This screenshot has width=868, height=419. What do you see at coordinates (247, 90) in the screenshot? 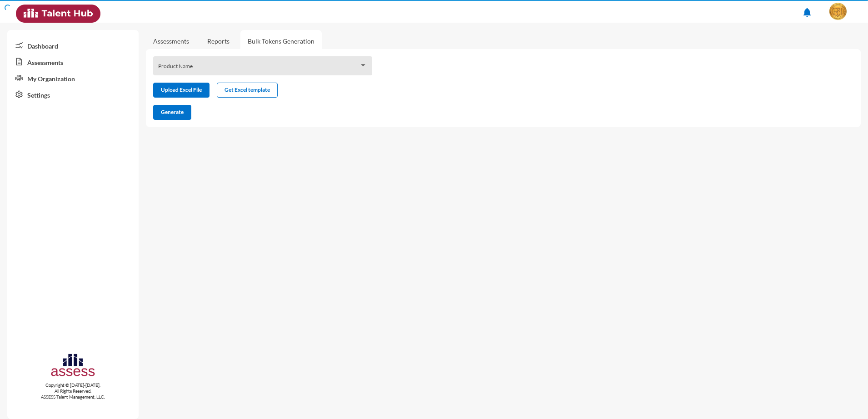
I see `button: Get Excel template` at bounding box center [247, 90].